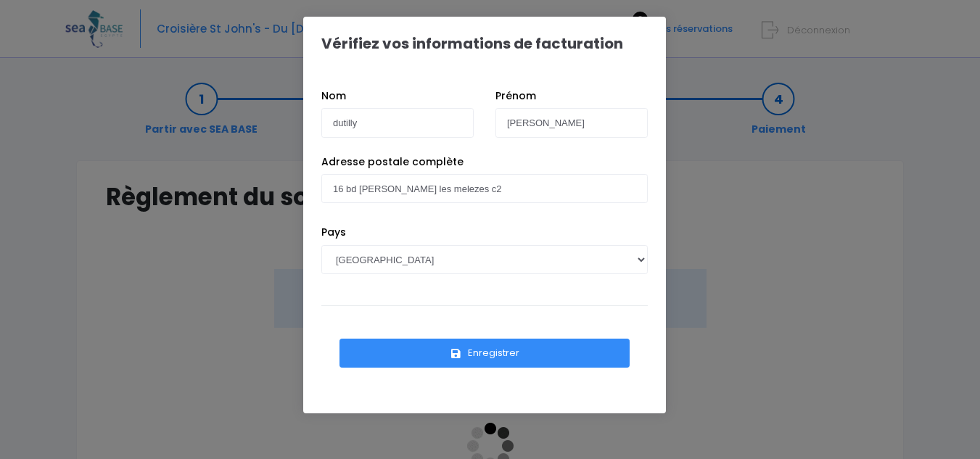 This screenshot has height=459, width=980. Describe the element at coordinates (393, 161) in the screenshot. I see `label: Adresse postale complète` at that location.